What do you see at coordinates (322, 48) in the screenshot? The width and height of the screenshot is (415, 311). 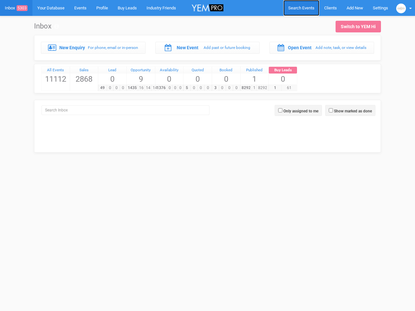 I see `a: Open Event Add note, task, or view details` at bounding box center [322, 48].